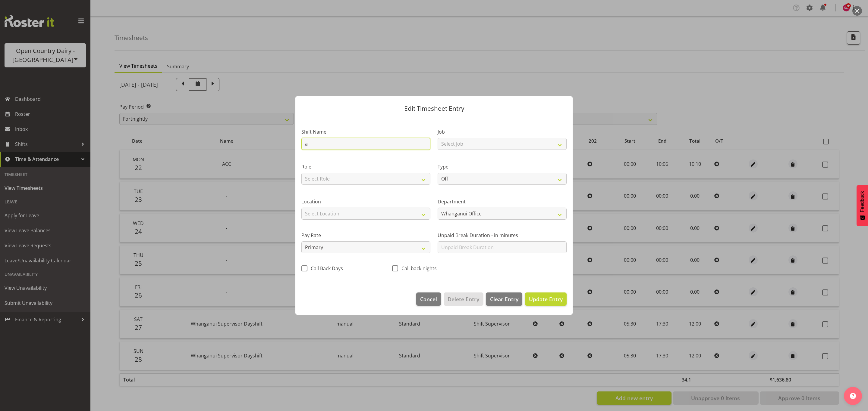  What do you see at coordinates (502, 247) in the screenshot?
I see `input: Unpaid Break Duration` at bounding box center [502, 247].